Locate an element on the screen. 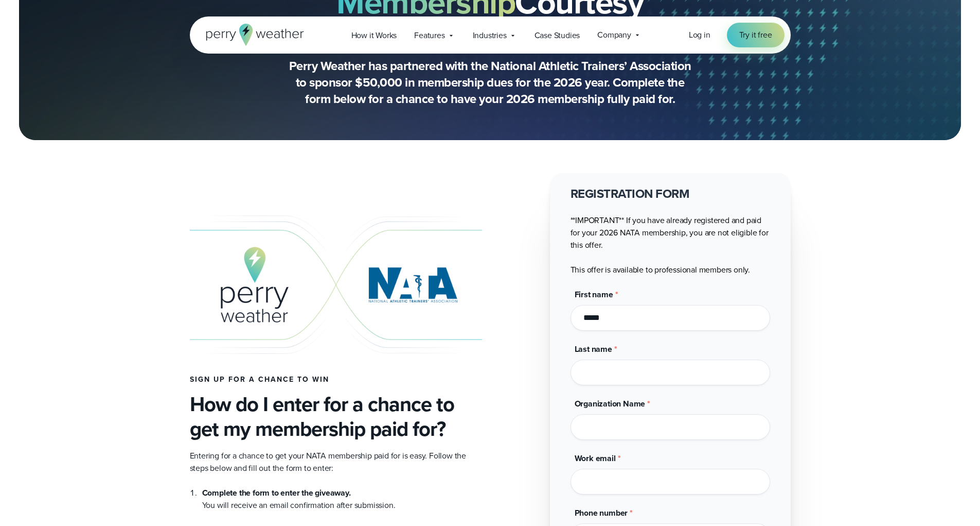 The width and height of the screenshot is (980, 526). a: Log in is located at coordinates (700, 35).